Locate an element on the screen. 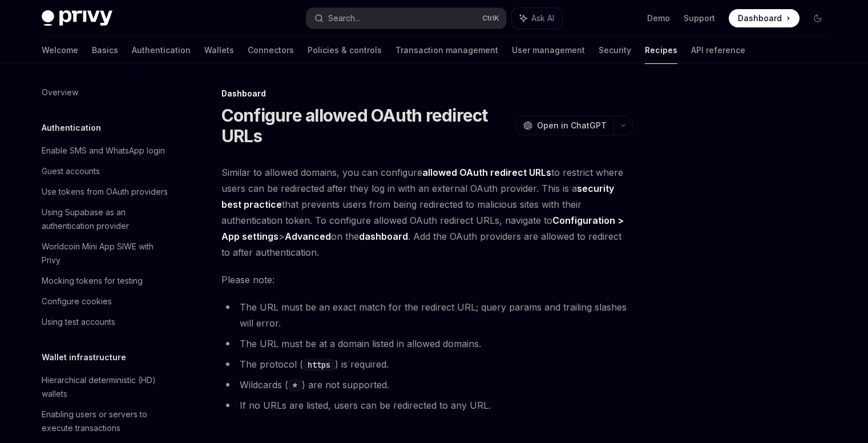 The height and width of the screenshot is (443, 868). button: Open in ChatGPT is located at coordinates (564, 126).